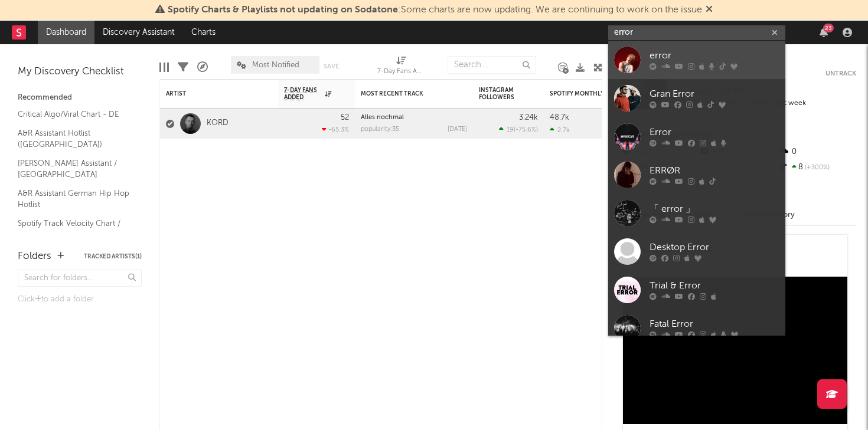 This screenshot has width=868, height=430. I want to click on div: Filters, so click(183, 67).